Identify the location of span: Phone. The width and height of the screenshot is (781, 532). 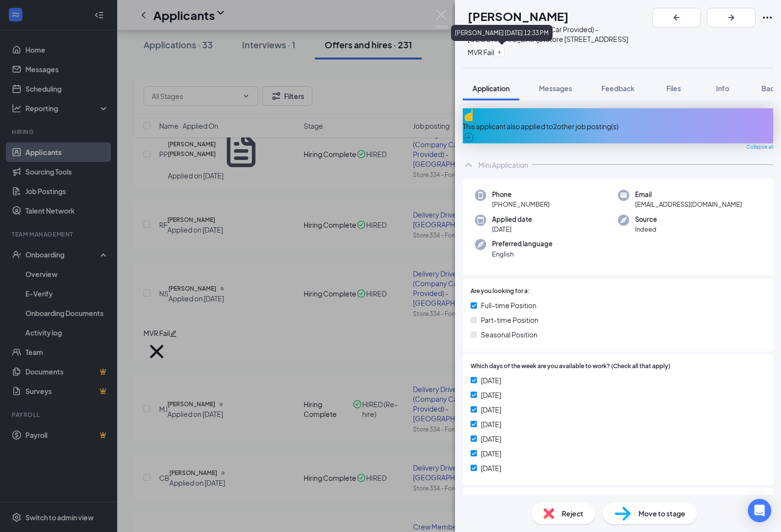
(521, 195).